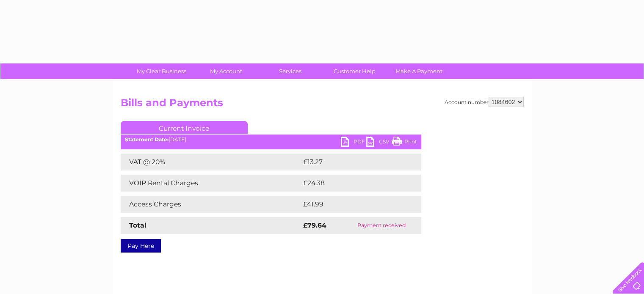 This screenshot has height=294, width=644. What do you see at coordinates (322, 105) in the screenshot?
I see `h2: Bills and Payments` at bounding box center [322, 105].